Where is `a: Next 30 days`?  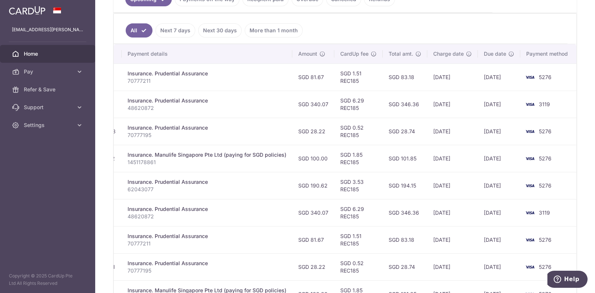
a: Next 30 days is located at coordinates (220, 30).